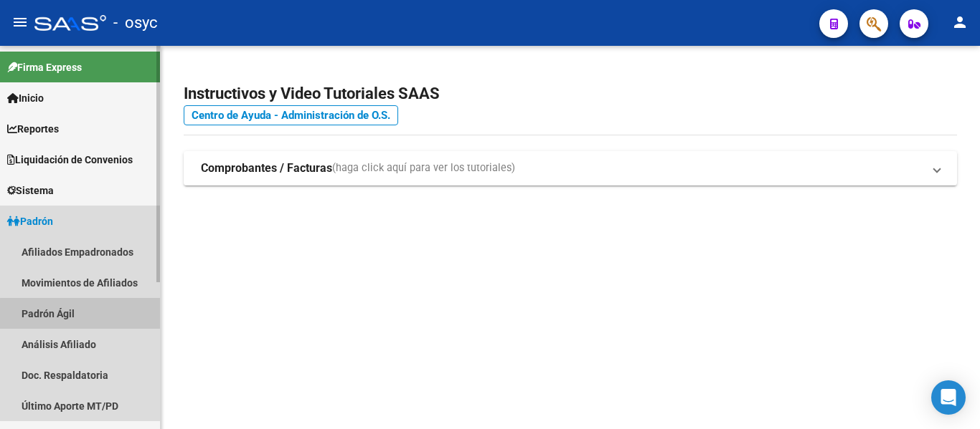 The image size is (980, 429). I want to click on span: Reportes, so click(33, 129).